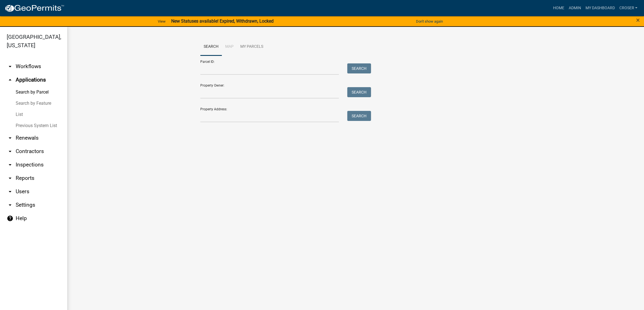 The image size is (644, 310). What do you see at coordinates (222, 21) in the screenshot?
I see `strong: New Statuses available! Expired, Withdrawn, Locked` at bounding box center [222, 21].